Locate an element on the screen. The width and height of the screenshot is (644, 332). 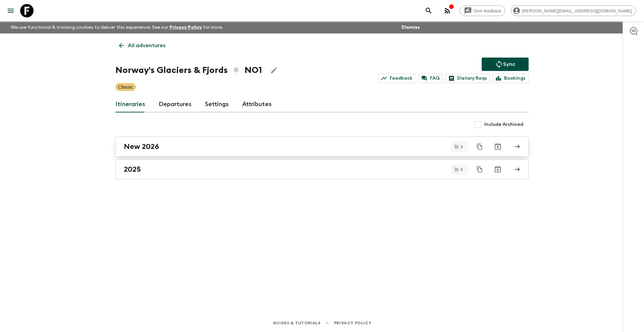
a: Dietary Reqs is located at coordinates (468, 78).